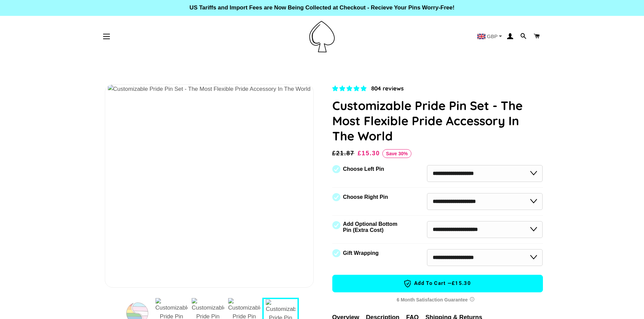 The width and height of the screenshot is (644, 319). Describe the element at coordinates (438, 300) in the screenshot. I see `div: 6 Month Satisfaction Guarantee` at that location.